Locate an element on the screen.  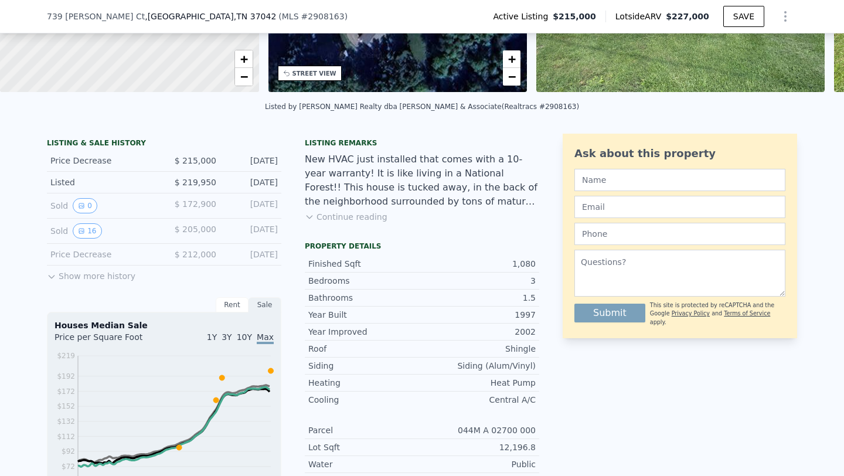
div: STREET VIEW is located at coordinates (314, 73).